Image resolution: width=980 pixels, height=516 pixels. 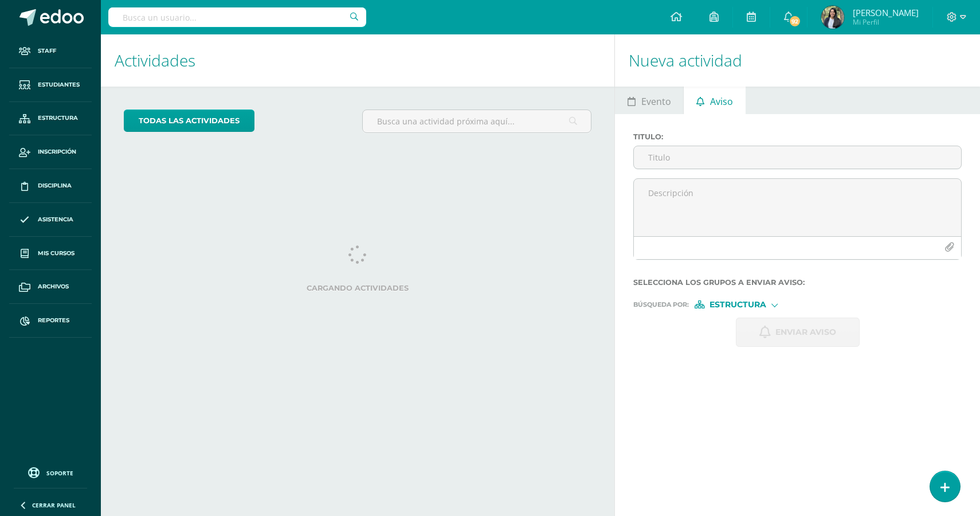 What do you see at coordinates (50, 85) in the screenshot?
I see `a: Estudiantes` at bounding box center [50, 85].